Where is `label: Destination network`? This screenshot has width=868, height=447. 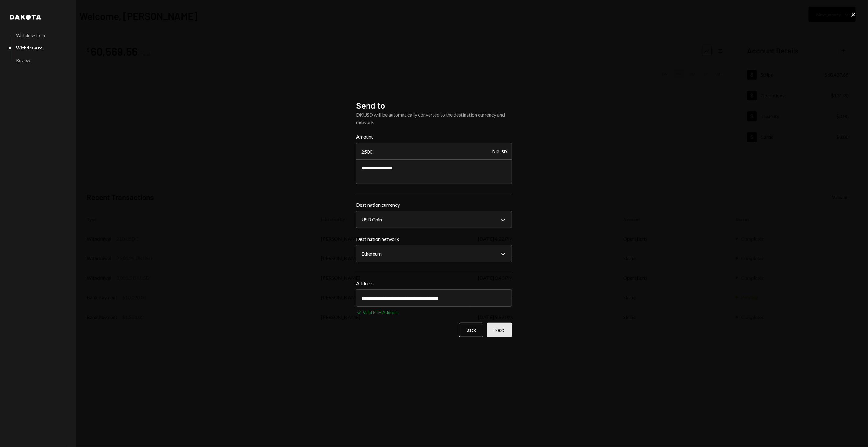
label: Destination network is located at coordinates (434, 239).